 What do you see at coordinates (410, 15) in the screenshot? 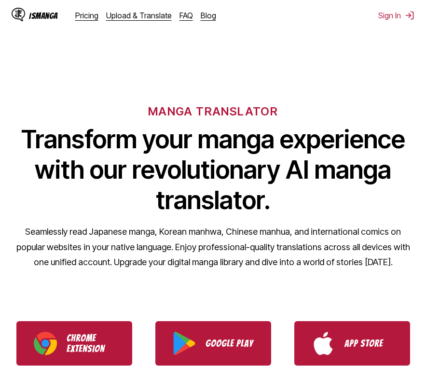
I see `img: Sign out` at bounding box center [410, 15].